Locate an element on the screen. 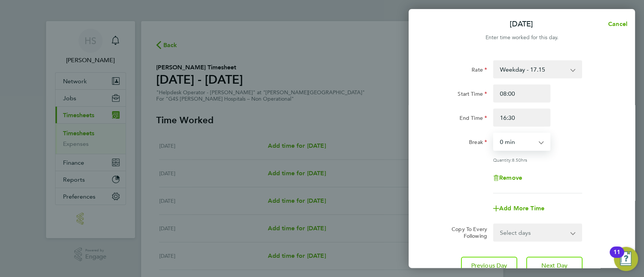 Image resolution: width=644 pixels, height=277 pixels. button: Add More Time is located at coordinates (519, 208).